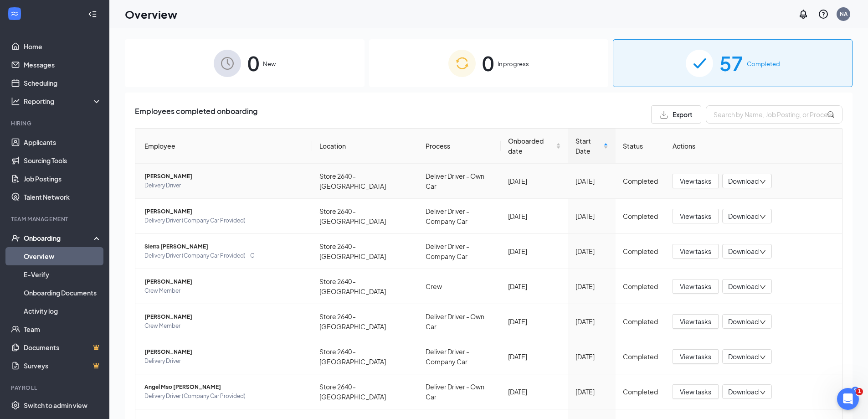 The height and width of the screenshot is (419, 868). What do you see at coordinates (62, 179) in the screenshot?
I see `a: Job Postings` at bounding box center [62, 179].